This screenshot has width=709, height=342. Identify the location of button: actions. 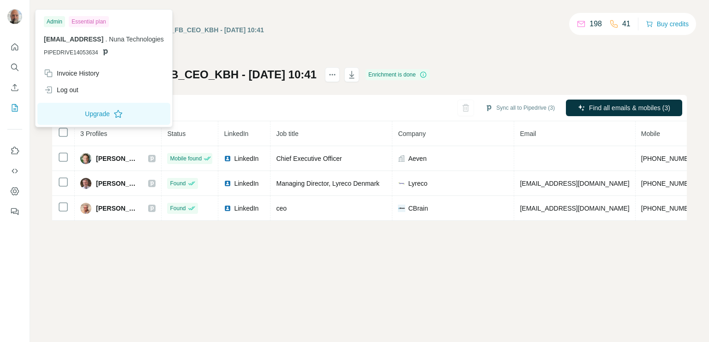
(332, 75).